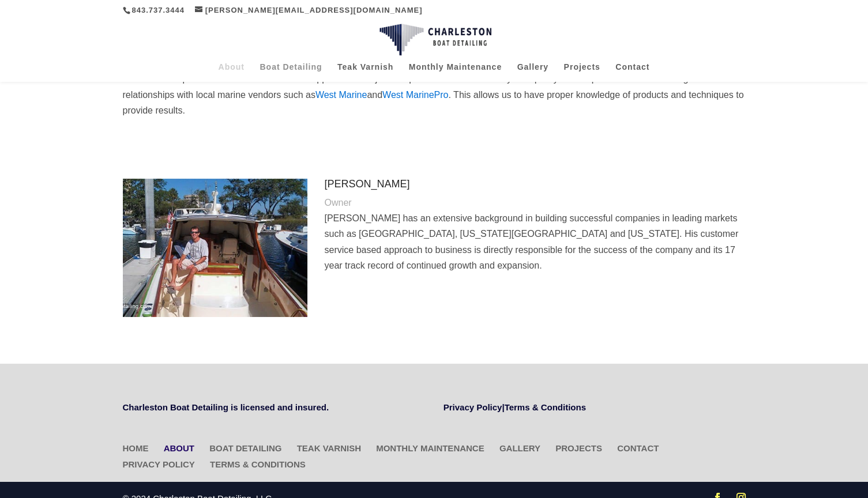  What do you see at coordinates (342, 95) in the screenshot?
I see `a: West Marine` at bounding box center [342, 95].